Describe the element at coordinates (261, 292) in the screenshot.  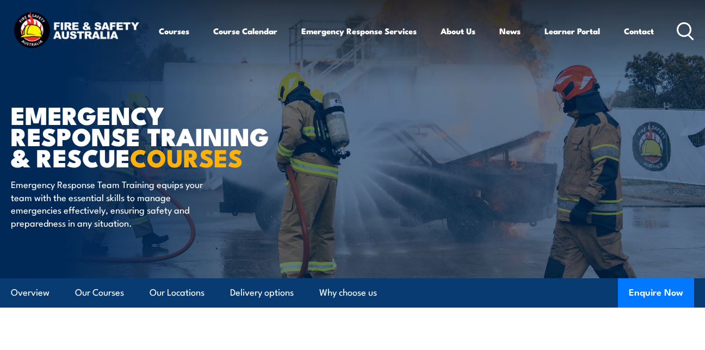
I see `a: Delivery options` at that location.